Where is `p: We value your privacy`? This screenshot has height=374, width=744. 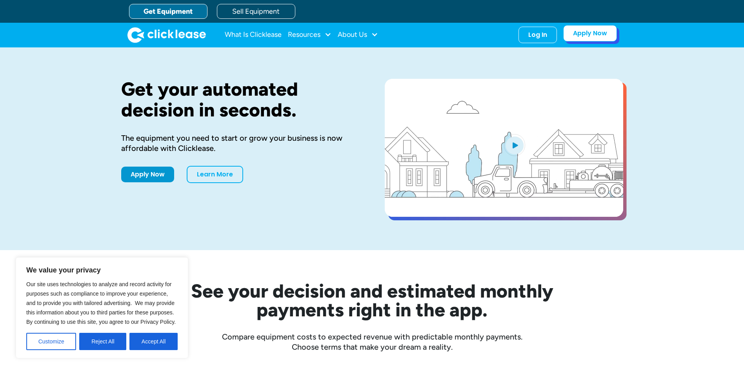 p: We value your privacy is located at coordinates (102, 270).